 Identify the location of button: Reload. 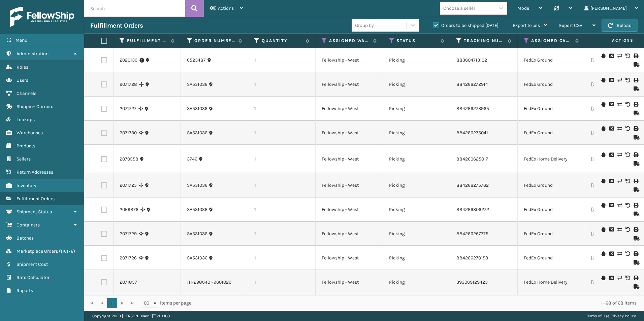
(619, 25).